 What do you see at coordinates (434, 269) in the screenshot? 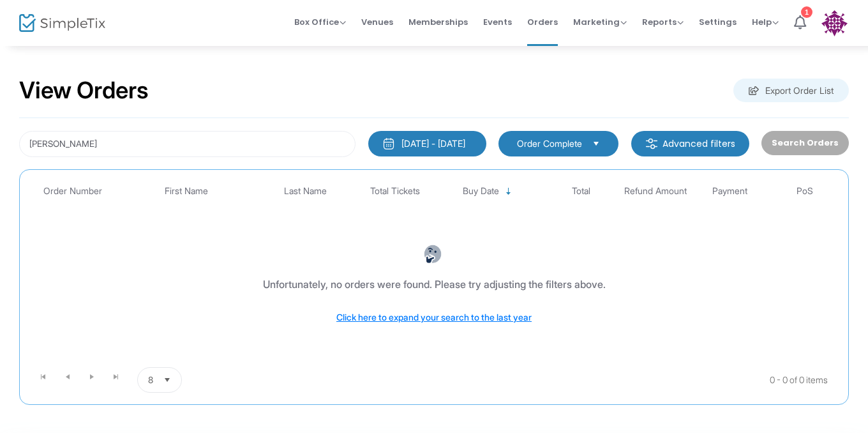
I see `div: Data table` at bounding box center [434, 269].